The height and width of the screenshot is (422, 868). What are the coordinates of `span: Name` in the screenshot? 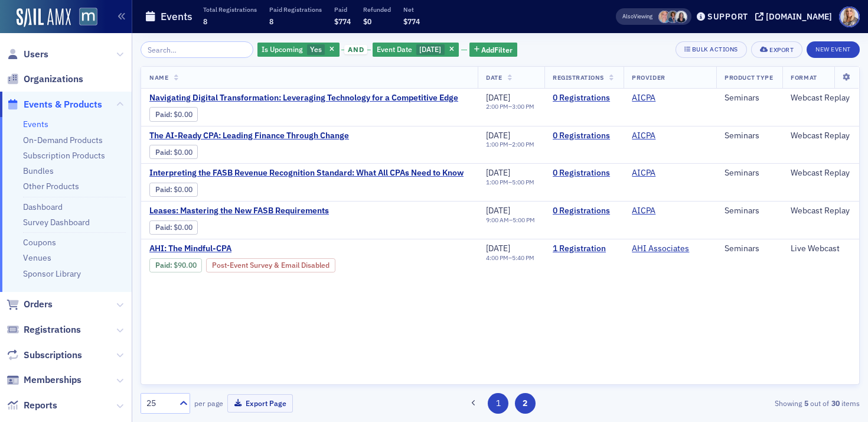 It's located at (159, 78).